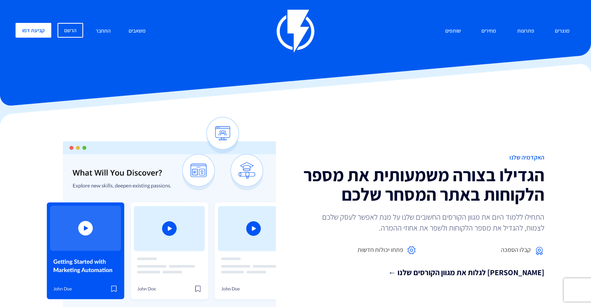 Image resolution: width=591 pixels, height=307 pixels. Describe the element at coordinates (489, 31) in the screenshot. I see `a: מחירים` at that location.